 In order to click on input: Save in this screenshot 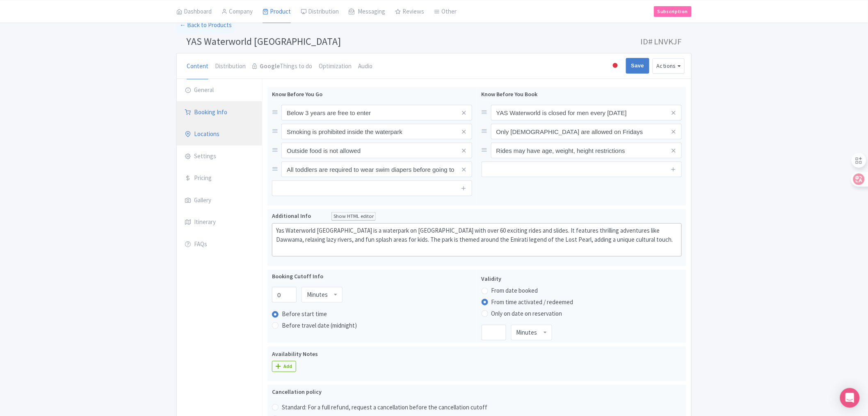, I will do `click(638, 66)`.